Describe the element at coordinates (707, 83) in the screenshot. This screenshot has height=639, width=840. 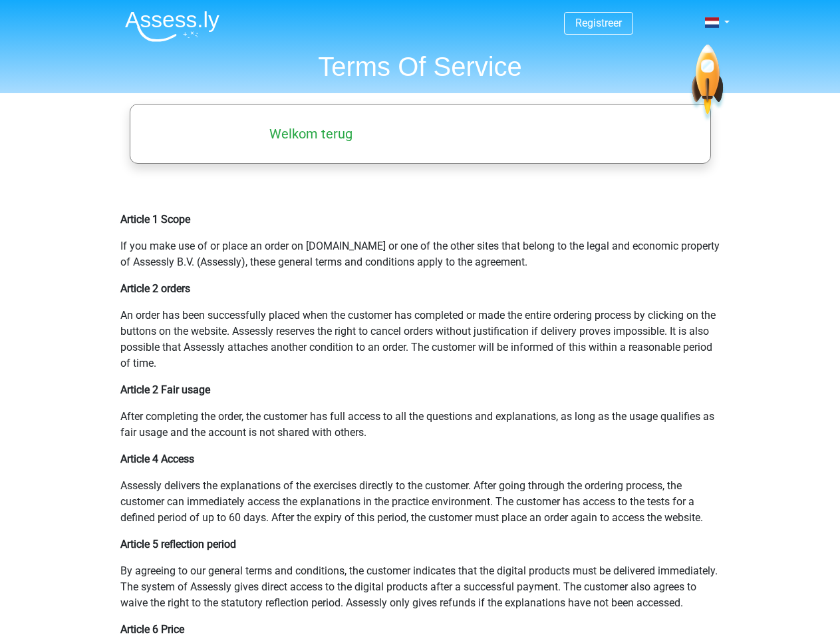
I see `img: spaceship.7d73109d6933.svg` at that location.